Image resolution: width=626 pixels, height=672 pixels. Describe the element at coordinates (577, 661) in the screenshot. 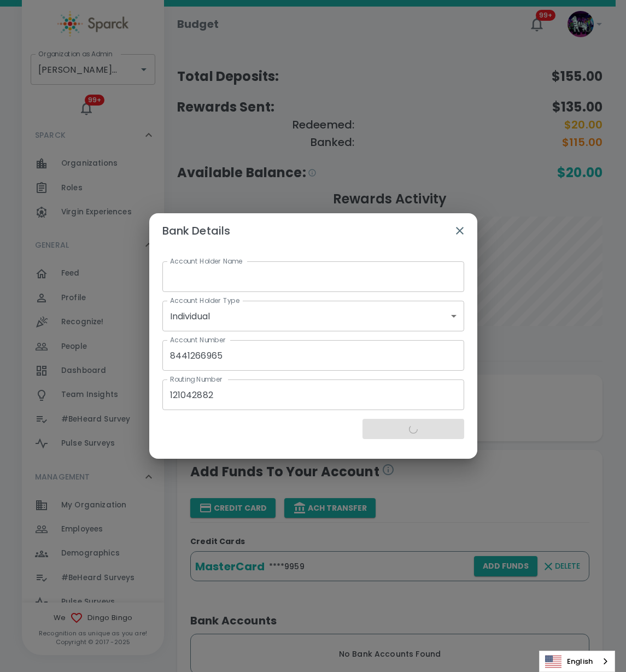

I see `aside: Language selected: English` at that location.